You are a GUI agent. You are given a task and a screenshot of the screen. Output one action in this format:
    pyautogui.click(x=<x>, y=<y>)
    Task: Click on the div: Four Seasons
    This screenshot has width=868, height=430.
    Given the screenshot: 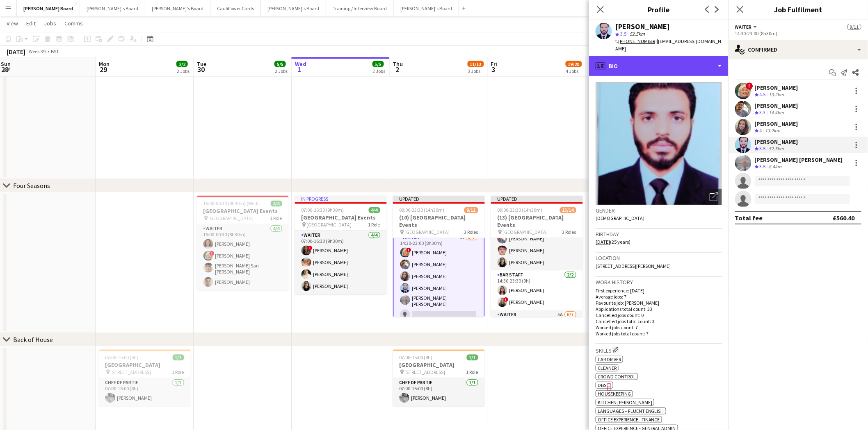 What is the action you would take?
    pyautogui.click(x=31, y=186)
    